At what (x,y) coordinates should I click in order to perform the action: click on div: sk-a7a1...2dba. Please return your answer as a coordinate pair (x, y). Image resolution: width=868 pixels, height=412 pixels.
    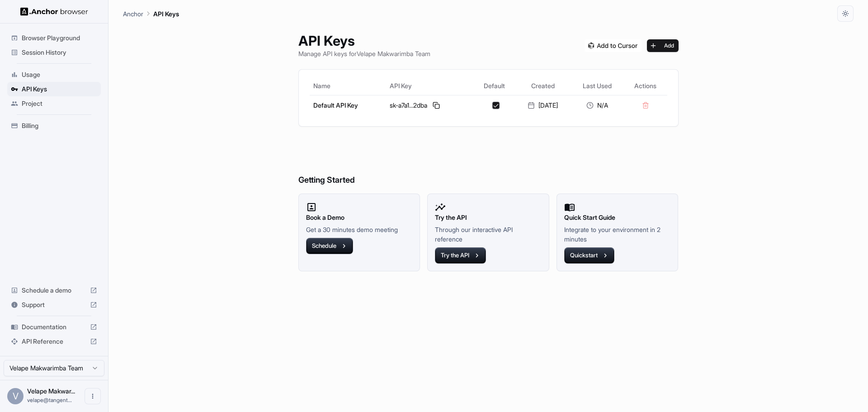
    Looking at the image, I should click on (430, 106).